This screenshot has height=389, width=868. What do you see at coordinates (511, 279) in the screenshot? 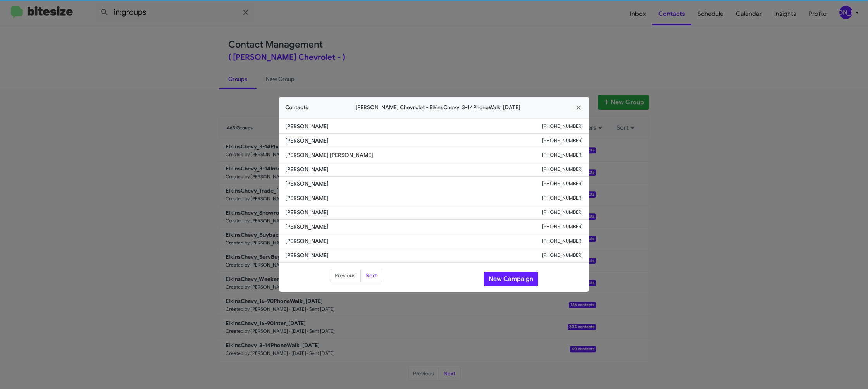
I see `button: New Campaign` at bounding box center [511, 279].